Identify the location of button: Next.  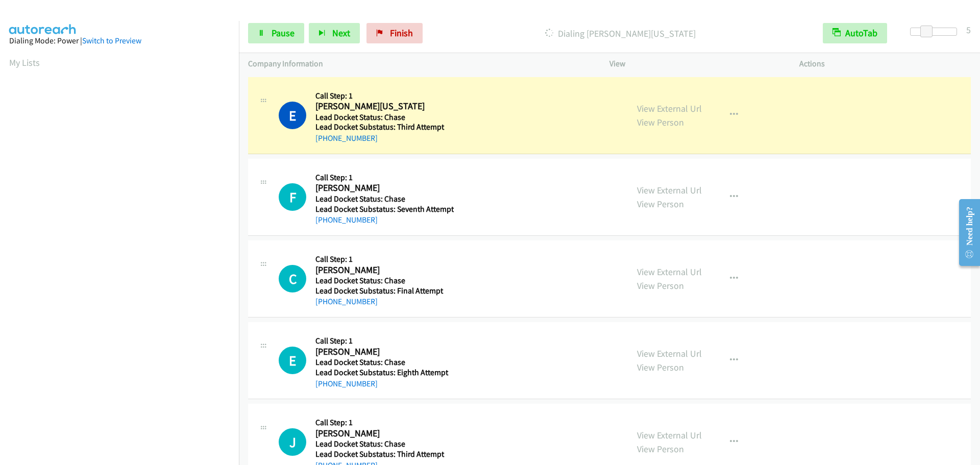
(335, 33).